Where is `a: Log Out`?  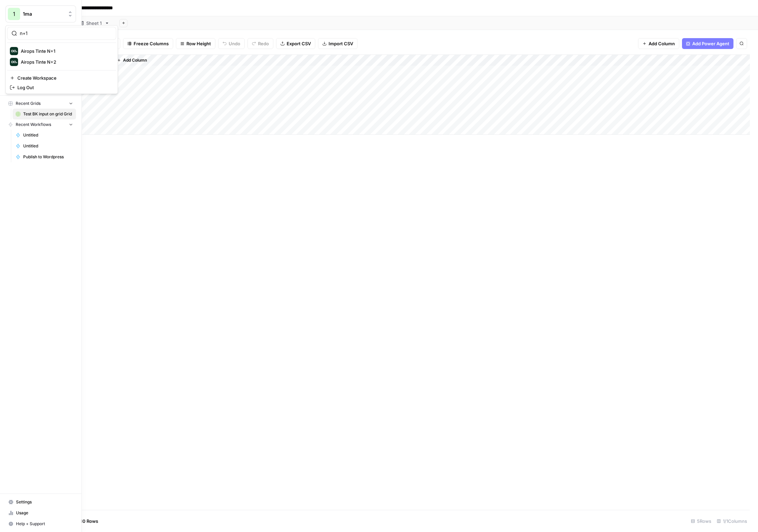
a: Log Out is located at coordinates (62, 88).